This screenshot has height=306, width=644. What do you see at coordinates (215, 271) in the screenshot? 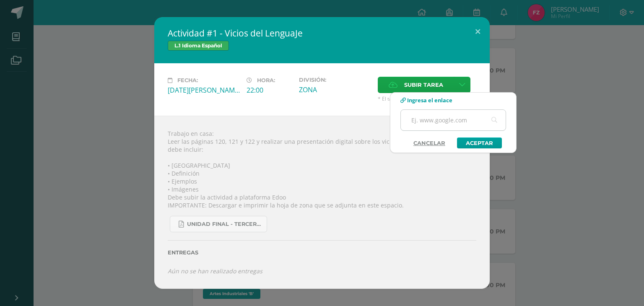
I see `i: Aún no se han realizado entregas` at bounding box center [215, 271].